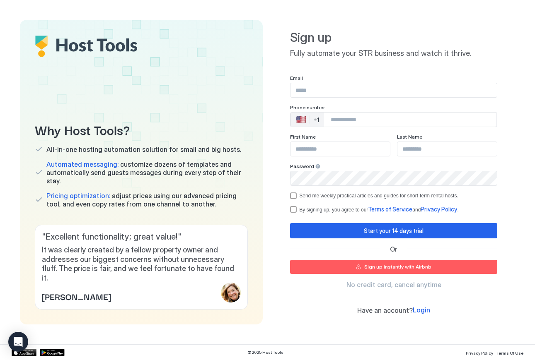  Describe the element at coordinates (421, 310) in the screenshot. I see `span: Login` at that location.